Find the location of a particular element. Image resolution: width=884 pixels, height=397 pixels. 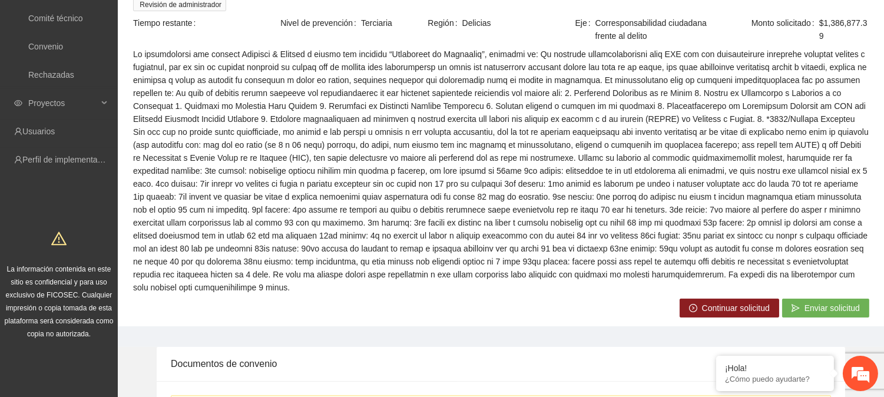

span: La información contenida en este sitio es confidencial y para uso exclusivo de FICOSEC. Cualquier... is located at coordinates (59, 301).